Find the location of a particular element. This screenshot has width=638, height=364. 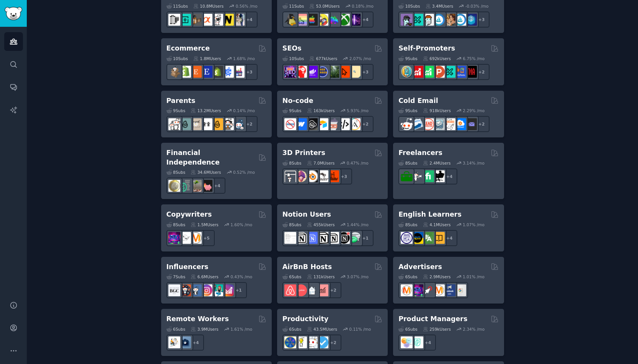

div: 163k Users is located at coordinates (320, 111).